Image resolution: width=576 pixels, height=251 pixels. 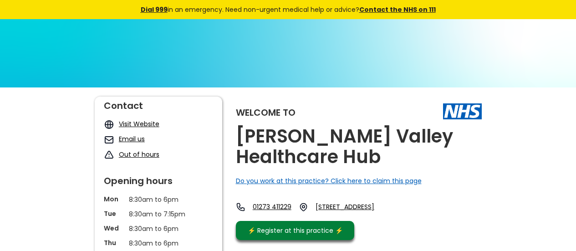 What do you see at coordinates (398, 10) in the screenshot?
I see `strong: Contact the NHS on 111` at bounding box center [398, 10].